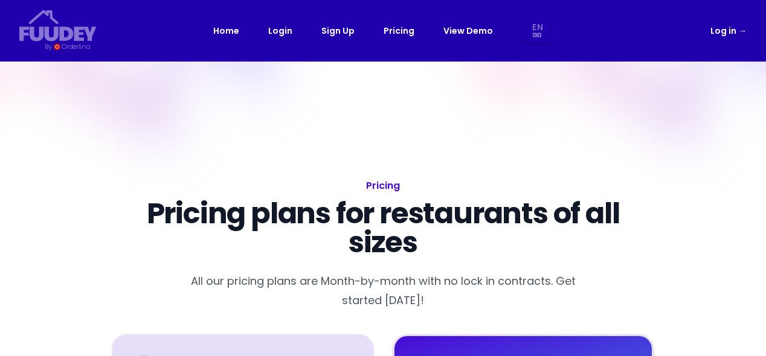 The image size is (766, 356). Describe the element at coordinates (75, 47) in the screenshot. I see `div: Orderlina` at that location.